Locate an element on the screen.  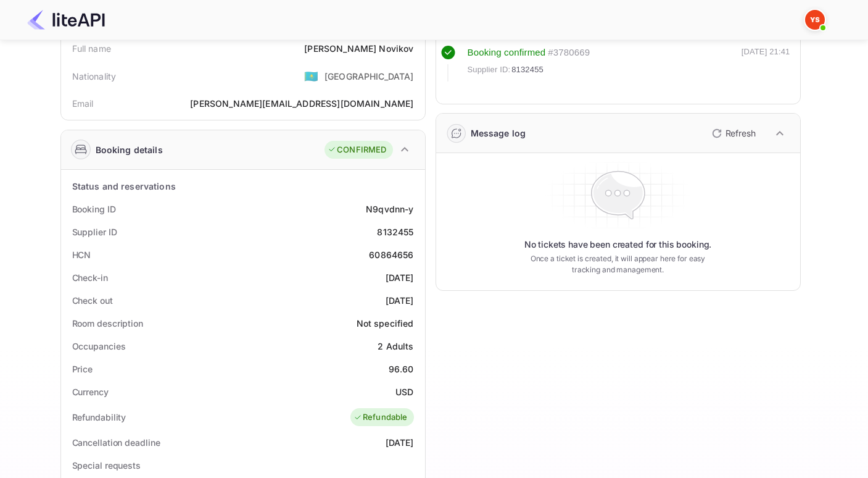
div: CONFIRMED is located at coordinates (357, 150).